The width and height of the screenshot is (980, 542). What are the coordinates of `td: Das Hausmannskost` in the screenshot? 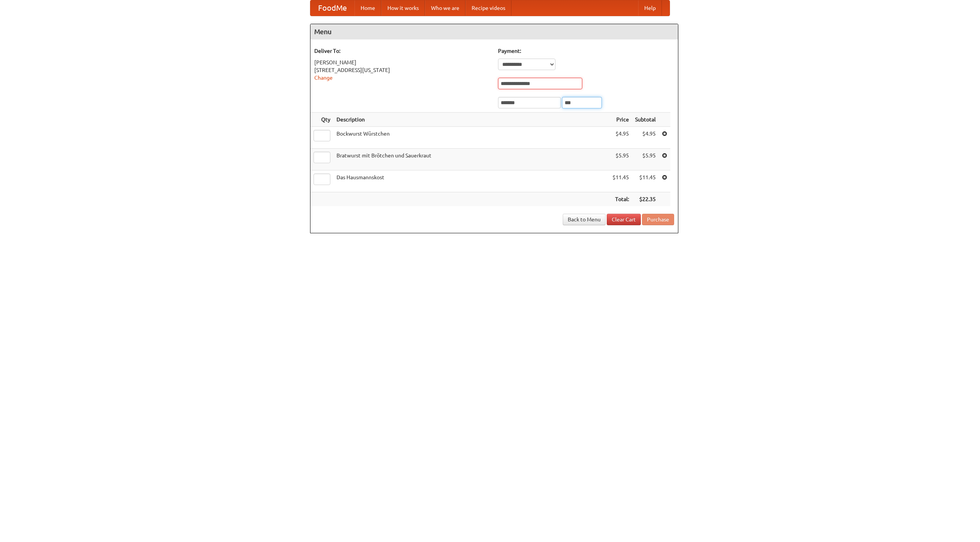 It's located at (472, 181).